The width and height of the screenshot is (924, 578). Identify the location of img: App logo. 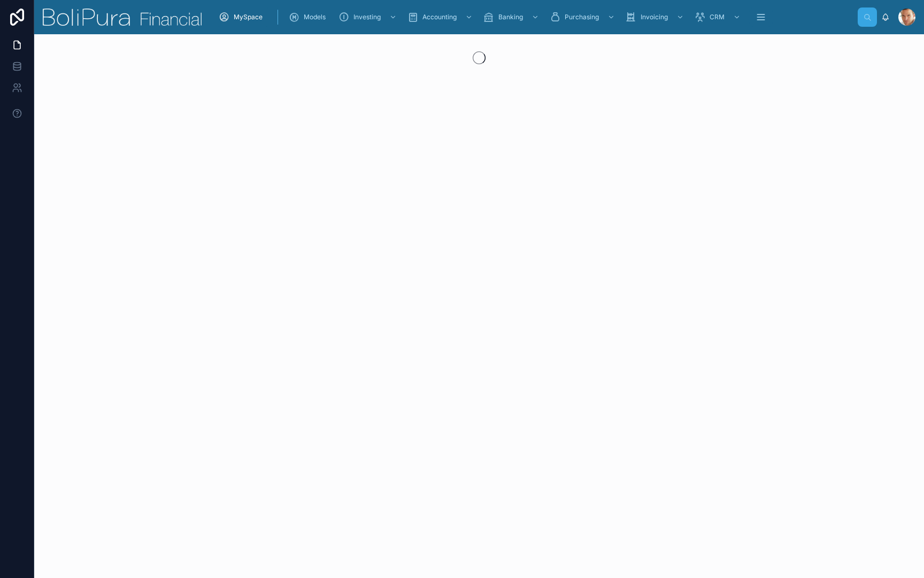
(122, 17).